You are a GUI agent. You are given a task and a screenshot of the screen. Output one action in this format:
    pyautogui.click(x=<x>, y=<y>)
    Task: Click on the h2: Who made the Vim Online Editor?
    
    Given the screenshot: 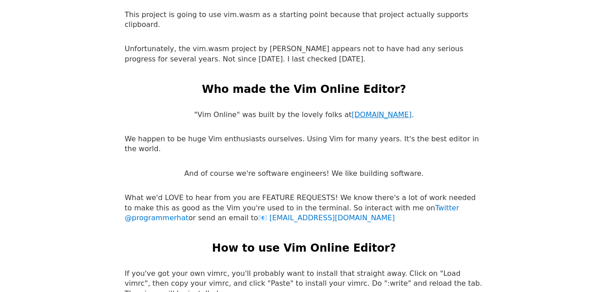 What is the action you would take?
    pyautogui.click(x=304, y=90)
    